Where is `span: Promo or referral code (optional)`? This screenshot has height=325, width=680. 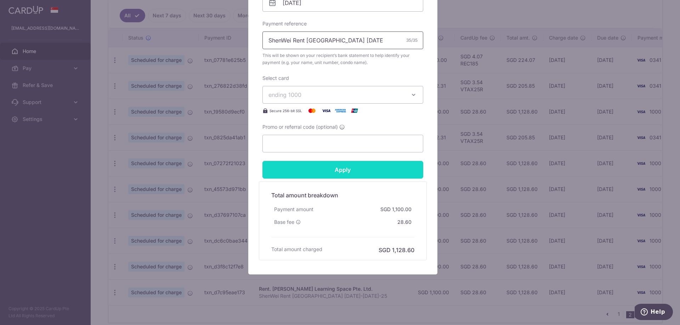 span: Promo or referral code (optional) is located at coordinates (300, 127).